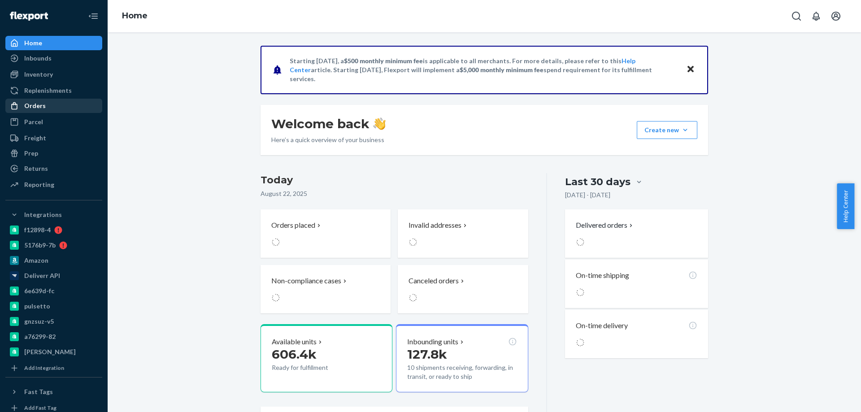 The image size is (861, 412). Describe the element at coordinates (48, 91) in the screenshot. I see `div: Replenishments` at that location.